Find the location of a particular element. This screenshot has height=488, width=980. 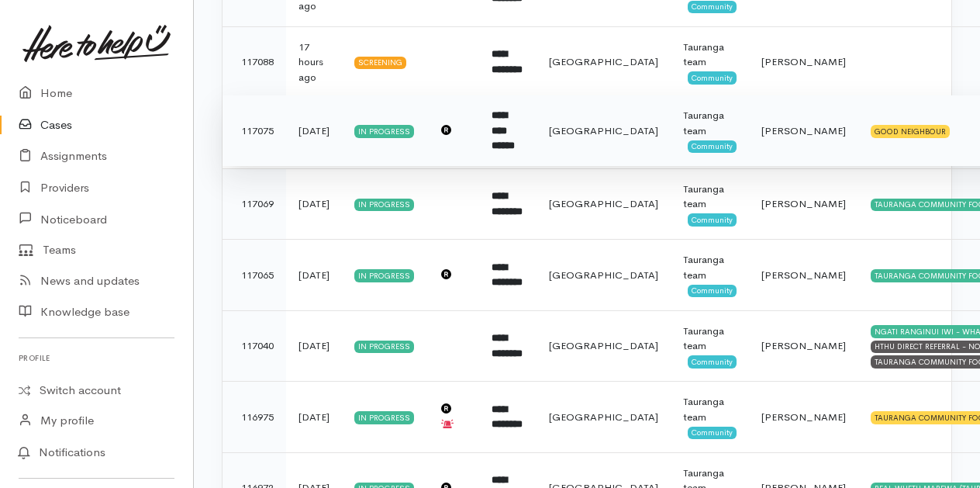

div: GOOD NEIGHBOUR is located at coordinates (910, 131).